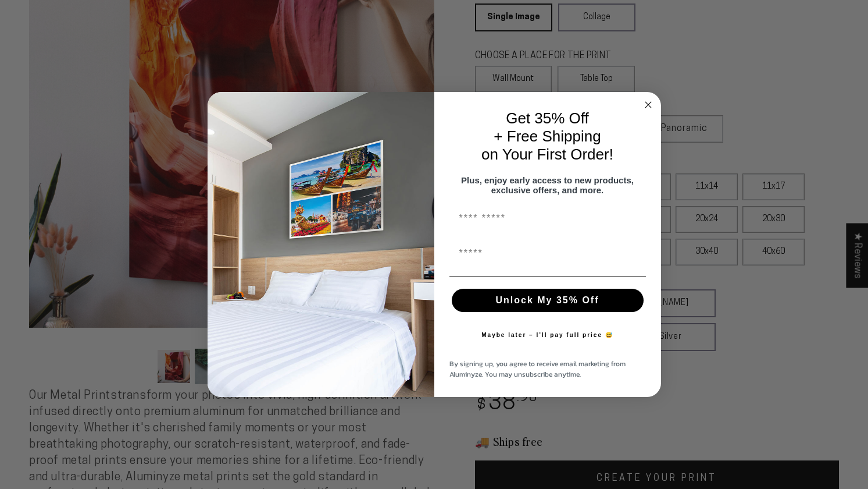  Describe the element at coordinates (547, 154) in the screenshot. I see `span: on Your First Order!` at that location.